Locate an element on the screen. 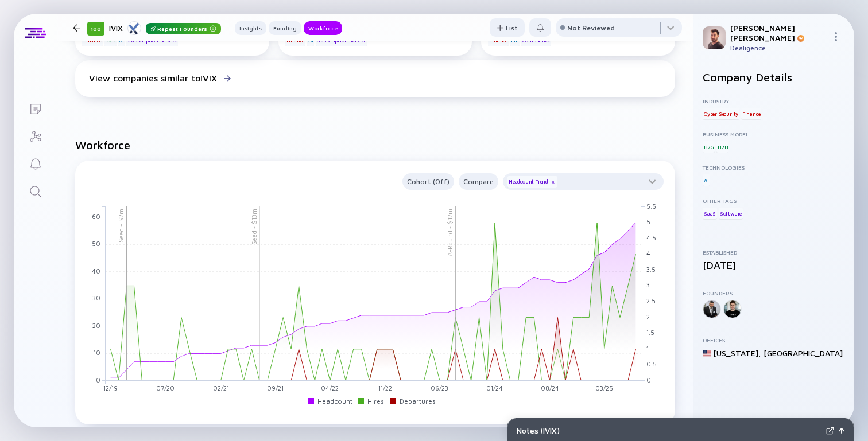  div: Not Reviewed is located at coordinates (591, 27).